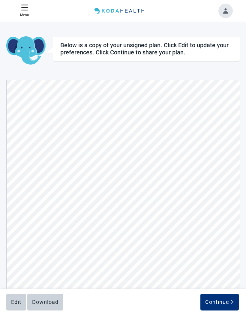 The width and height of the screenshot is (246, 315). I want to click on button: Continue arrow-right, so click(220, 302).